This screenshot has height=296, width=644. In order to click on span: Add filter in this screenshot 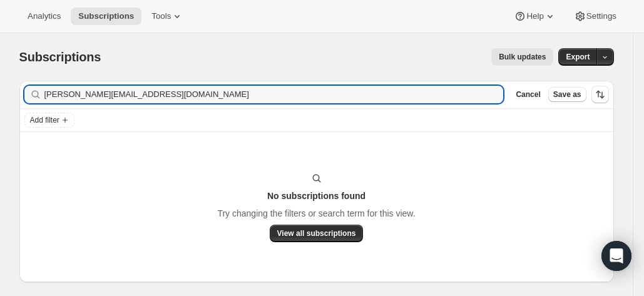, I will do `click(44, 121)`.